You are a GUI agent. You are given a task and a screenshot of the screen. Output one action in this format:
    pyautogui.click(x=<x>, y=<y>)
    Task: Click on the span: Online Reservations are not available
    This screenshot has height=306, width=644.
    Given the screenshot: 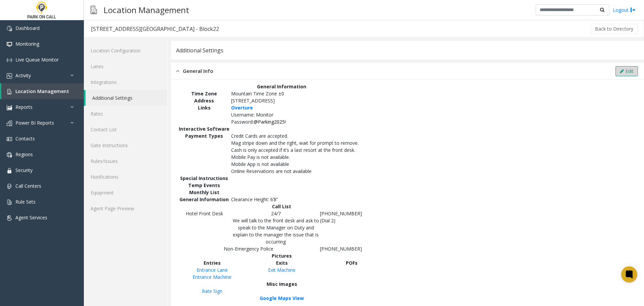 What is the action you would take?
    pyautogui.click(x=271, y=171)
    